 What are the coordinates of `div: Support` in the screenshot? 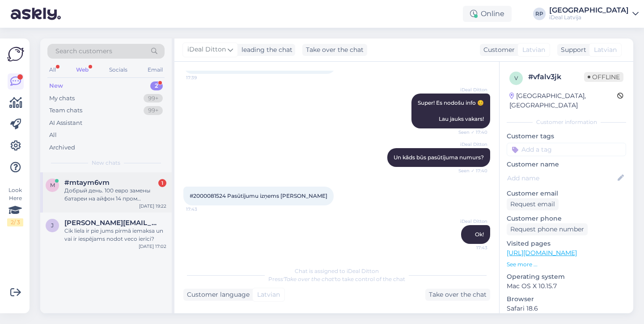 It's located at (572, 50).